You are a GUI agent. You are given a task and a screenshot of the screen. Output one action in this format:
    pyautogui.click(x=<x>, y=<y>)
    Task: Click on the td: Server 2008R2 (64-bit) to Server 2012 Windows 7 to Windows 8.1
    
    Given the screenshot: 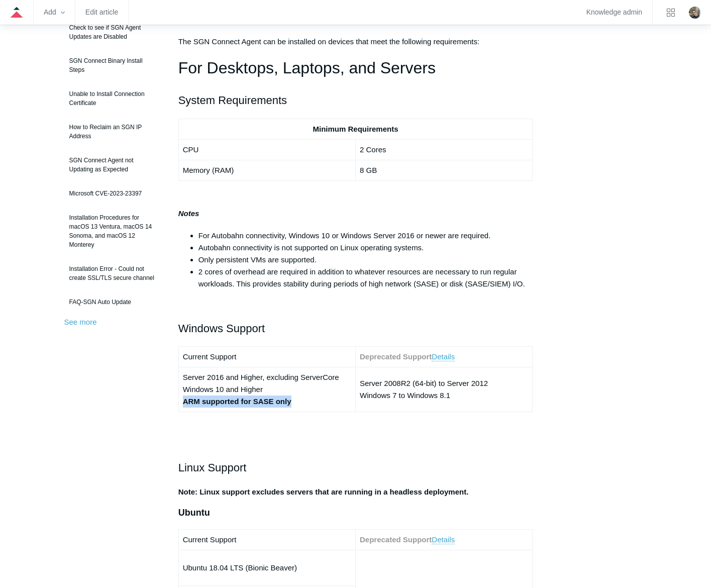 What is the action you would take?
    pyautogui.click(x=444, y=389)
    